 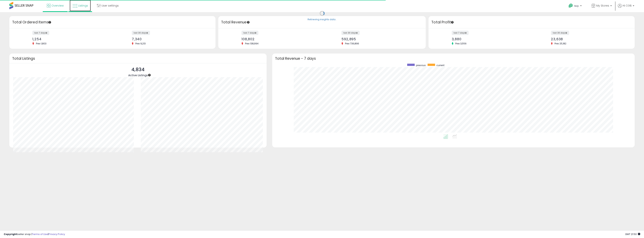 What do you see at coordinates (352, 43) in the screenshot?
I see `span: Prev: 736,896` at bounding box center [352, 43].